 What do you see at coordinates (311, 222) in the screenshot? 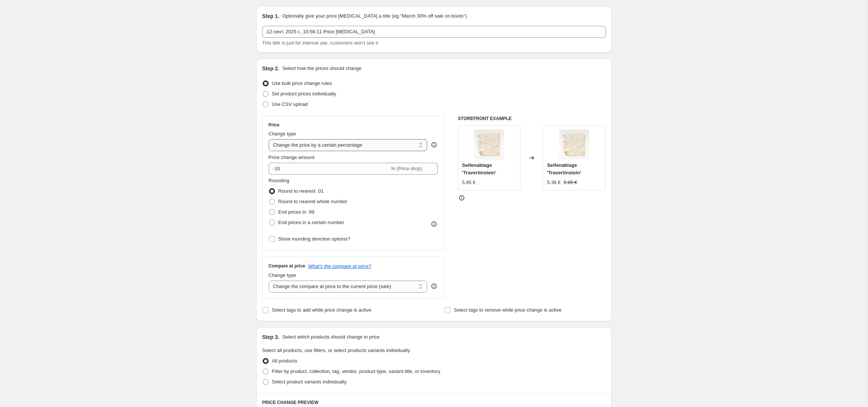
I see `span: End prices in a certain number` at bounding box center [311, 222].